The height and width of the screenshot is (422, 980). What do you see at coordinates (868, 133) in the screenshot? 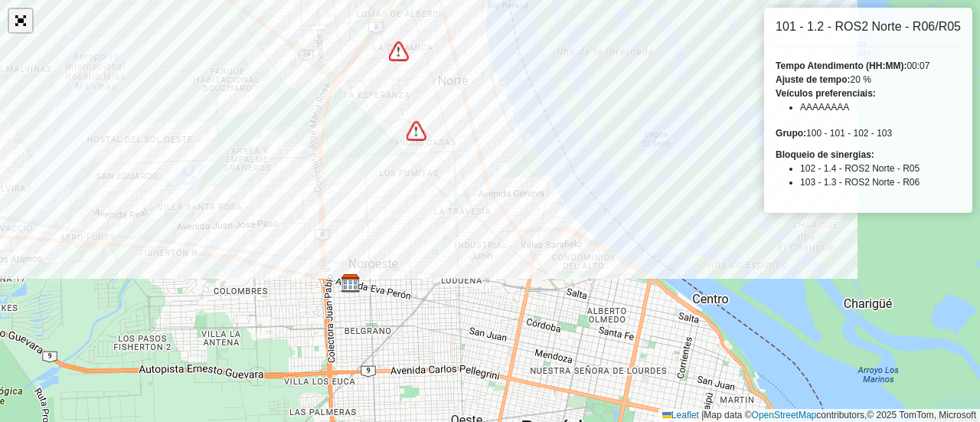
I see `div: 100 - 101 - 102 - 103` at bounding box center [868, 133].